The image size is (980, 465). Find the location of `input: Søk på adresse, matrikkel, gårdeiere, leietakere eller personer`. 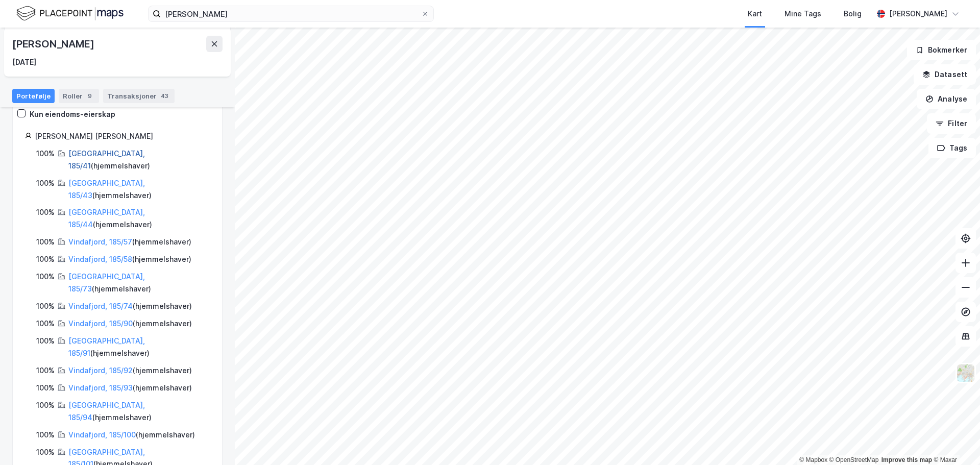

input: Søk på adresse, matrikkel, gårdeiere, leietakere eller personer is located at coordinates (291, 14).